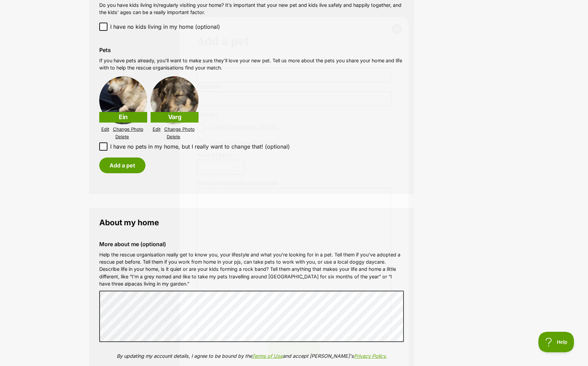  What do you see at coordinates (207, 115) in the screenshot?
I see `label: Gender` at bounding box center [207, 115].